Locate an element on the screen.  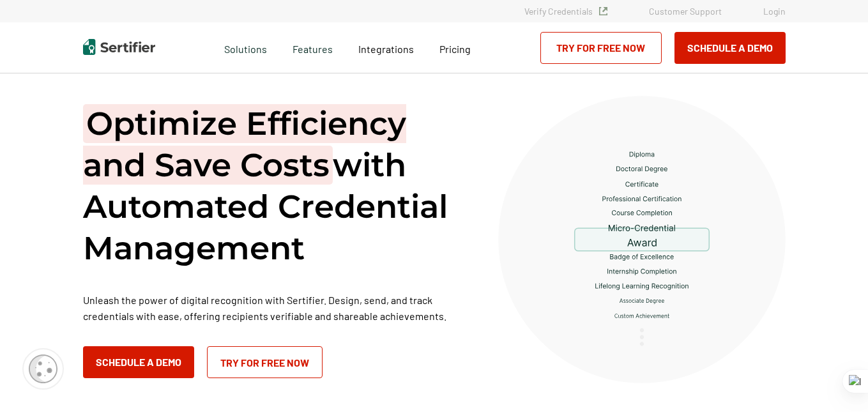
span: Optimize Efficiency and Save Costs is located at coordinates (245, 144).